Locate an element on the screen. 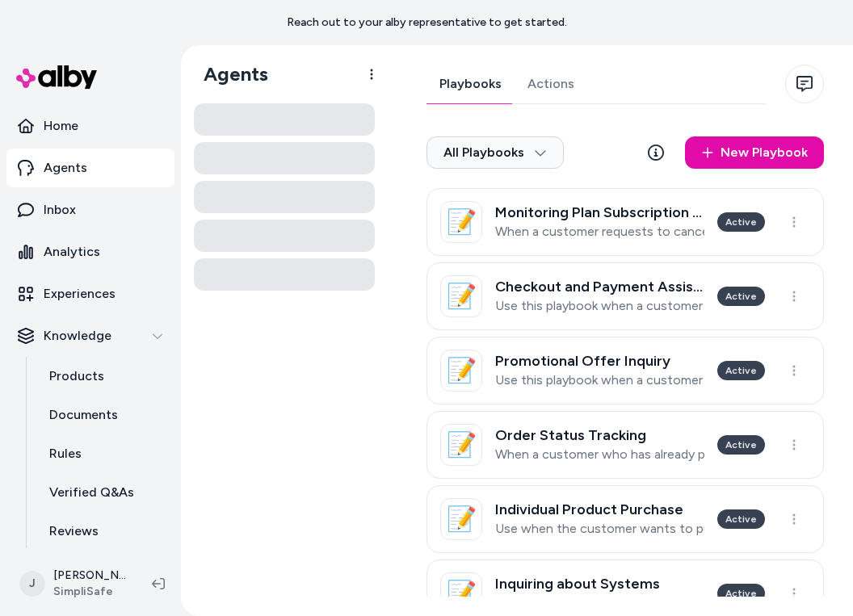 The width and height of the screenshot is (853, 616). h3: Order Status Tracking is located at coordinates (600, 435).